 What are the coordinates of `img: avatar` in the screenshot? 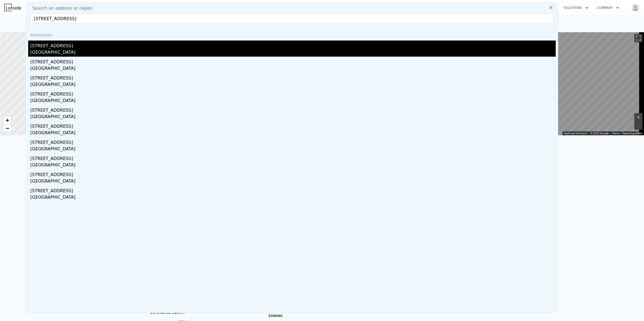 It's located at (635, 7).